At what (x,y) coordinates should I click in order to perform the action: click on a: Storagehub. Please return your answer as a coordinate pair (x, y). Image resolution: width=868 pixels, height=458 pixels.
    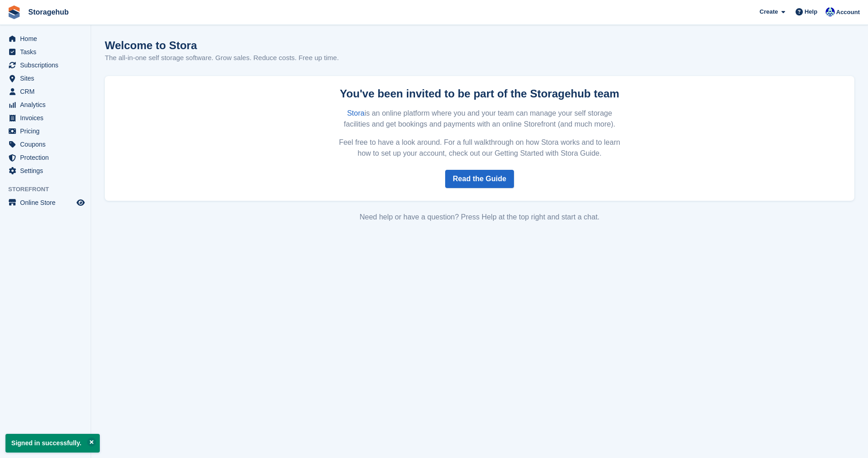
    Looking at the image, I should click on (48, 12).